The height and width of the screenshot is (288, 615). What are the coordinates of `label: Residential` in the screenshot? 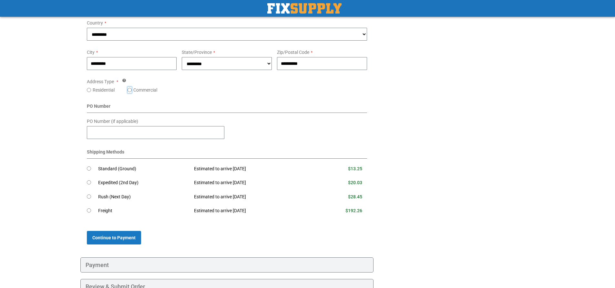 It's located at (104, 90).